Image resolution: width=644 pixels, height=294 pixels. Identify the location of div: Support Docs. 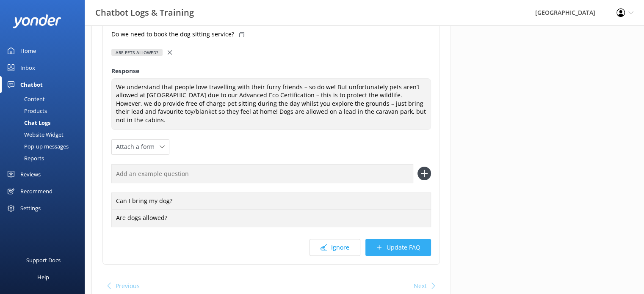
(43, 260).